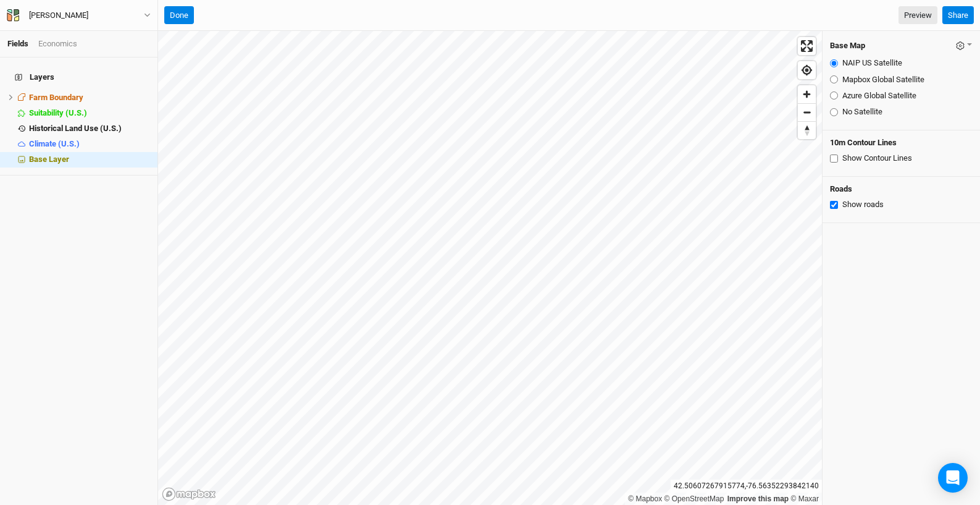  I want to click on button: Zoom out, so click(806, 112).